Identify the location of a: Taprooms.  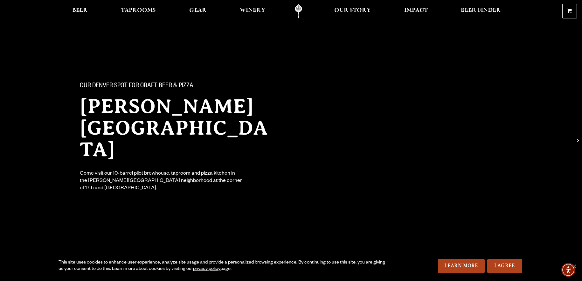
(138, 11).